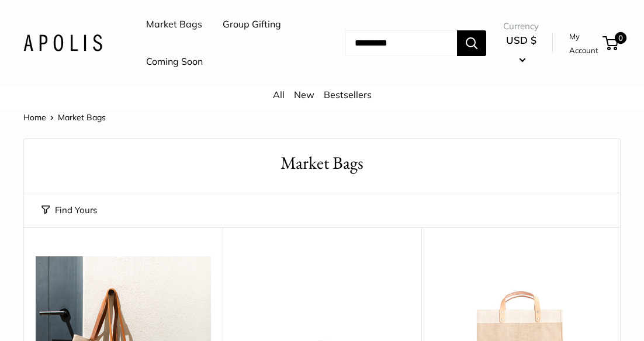 This screenshot has width=644, height=341. What do you see at coordinates (252, 24) in the screenshot?
I see `a: Group Gifting` at bounding box center [252, 24].